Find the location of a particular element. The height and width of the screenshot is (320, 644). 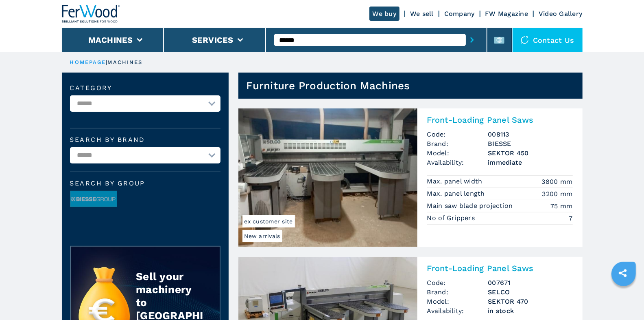

p: Main saw blade projection is located at coordinates (471, 206).